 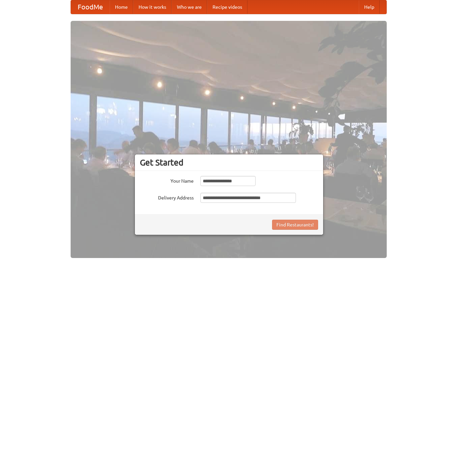 What do you see at coordinates (369, 7) in the screenshot?
I see `a: Help` at bounding box center [369, 7].